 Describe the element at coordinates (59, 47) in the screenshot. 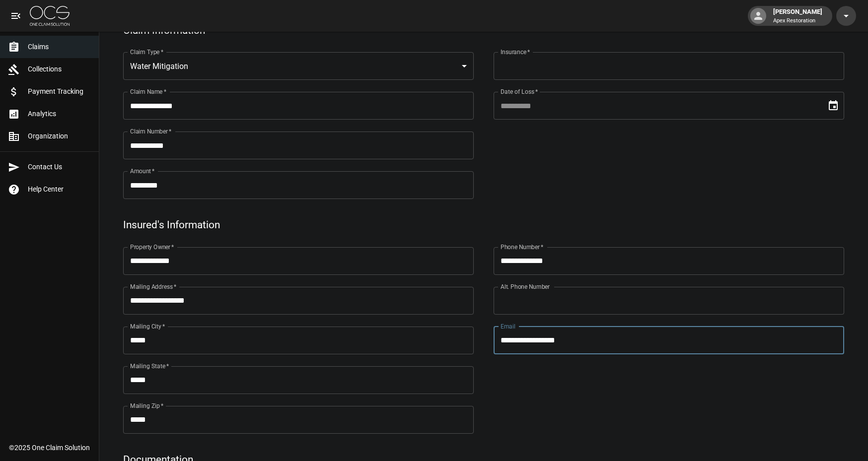

I see `span: Claims` at that location.